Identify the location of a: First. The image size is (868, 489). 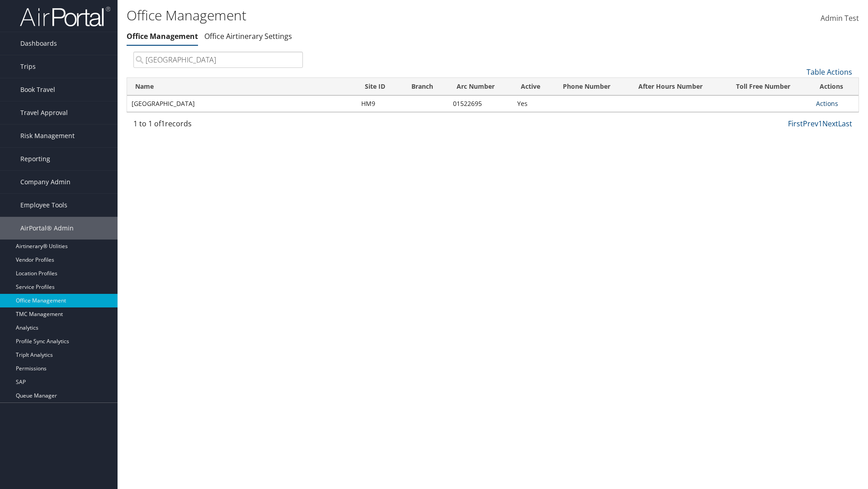
(795, 123).